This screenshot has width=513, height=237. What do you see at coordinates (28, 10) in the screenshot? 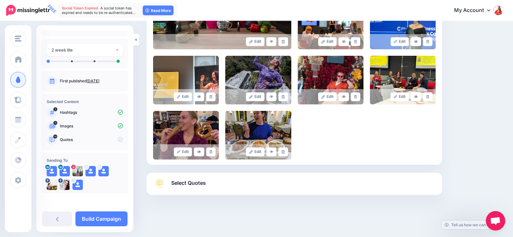
I see `img: Missinglettr` at bounding box center [28, 10].